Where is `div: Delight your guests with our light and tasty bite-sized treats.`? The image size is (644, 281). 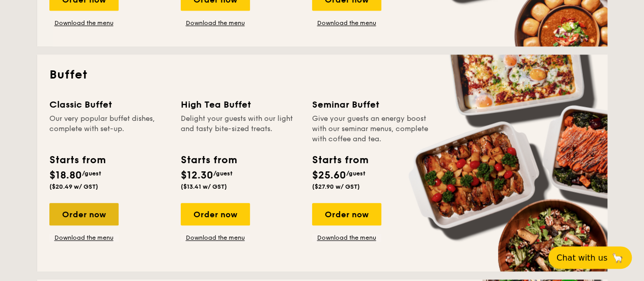 div: Delight your guests with our light and tasty bite-sized treats. is located at coordinates (240, 129).